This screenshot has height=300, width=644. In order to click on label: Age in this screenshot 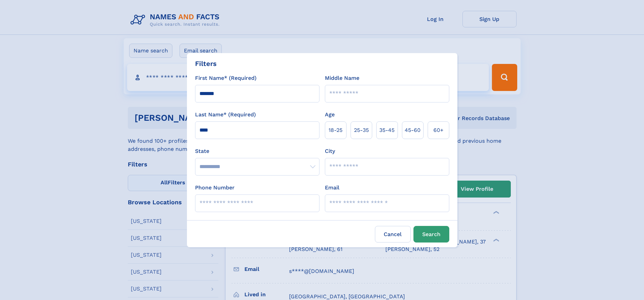, I will do `click(330, 115)`.